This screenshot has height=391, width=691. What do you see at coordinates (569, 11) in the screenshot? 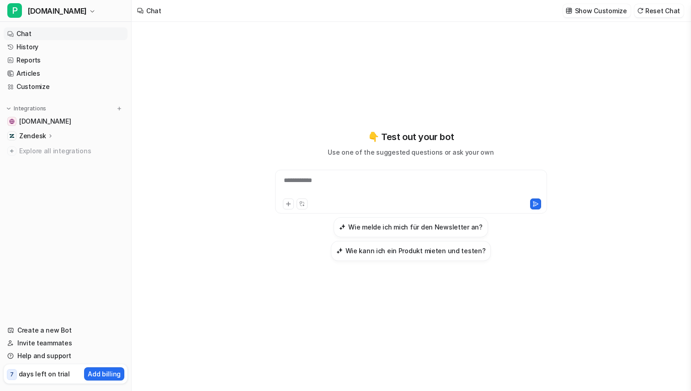
I see `img: customize` at bounding box center [569, 11].